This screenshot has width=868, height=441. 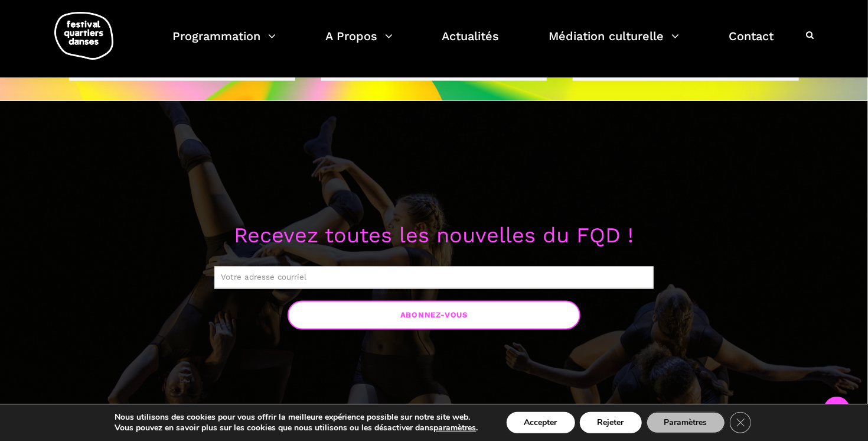 I want to click on a: Contact, so click(x=751, y=43).